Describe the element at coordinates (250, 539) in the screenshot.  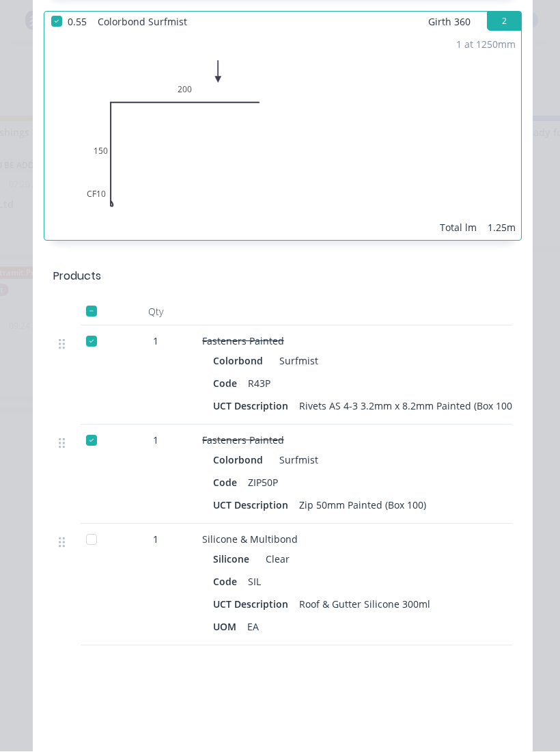
I see `span: Silicone & Multibond` at that location.